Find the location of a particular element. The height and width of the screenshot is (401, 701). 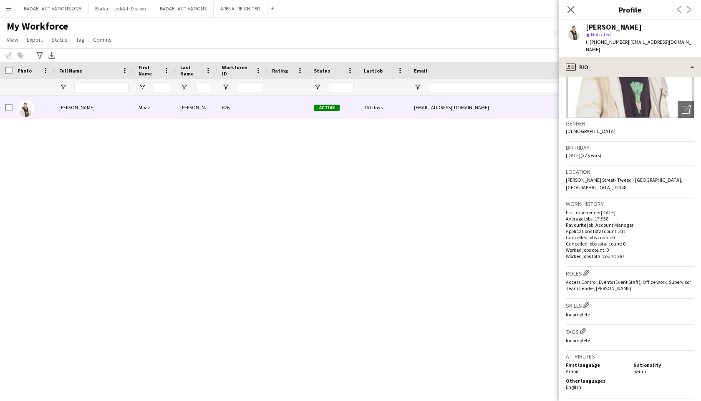

button: BADAEL ACTIVATIONS 2025 is located at coordinates (53, 8).